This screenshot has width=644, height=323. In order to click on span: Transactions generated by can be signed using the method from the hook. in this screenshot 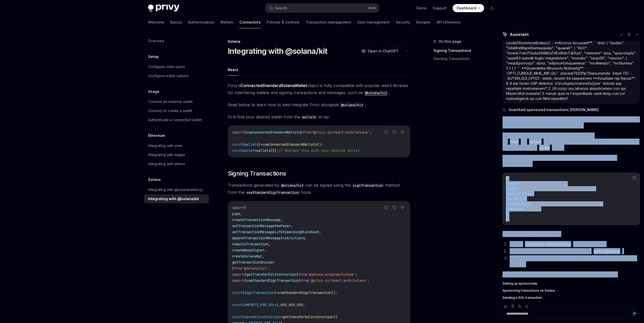, I will do `click(319, 189)`.